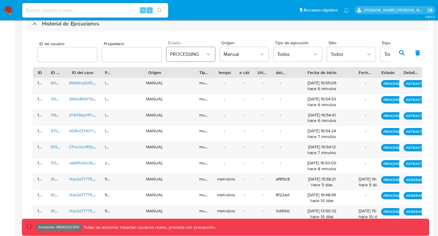 Image resolution: width=438 pixels, height=236 pixels. Describe the element at coordinates (346, 10) in the screenshot. I see `a: Notificaciones` at that location.